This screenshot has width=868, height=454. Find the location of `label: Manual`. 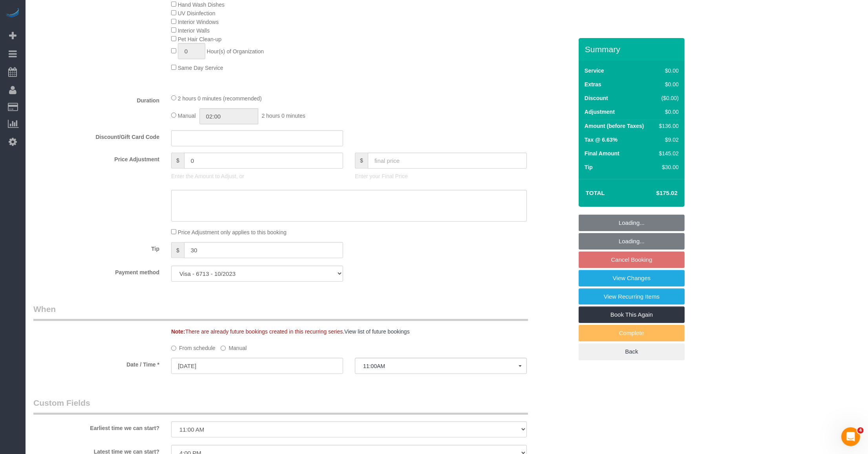

label: Manual is located at coordinates (234, 346).